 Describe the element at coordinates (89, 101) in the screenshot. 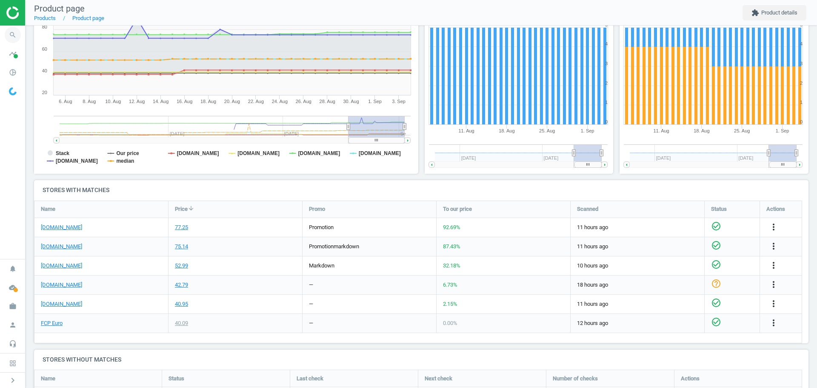

I see `tspan: 8. Aug` at that location.